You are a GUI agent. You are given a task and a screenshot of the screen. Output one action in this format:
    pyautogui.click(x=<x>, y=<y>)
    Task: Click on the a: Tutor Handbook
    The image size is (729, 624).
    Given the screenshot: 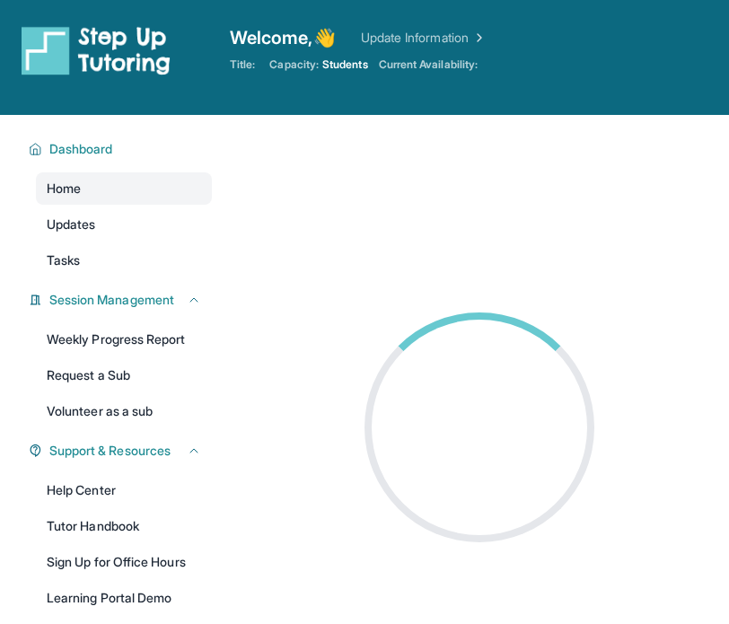 What is the action you would take?
    pyautogui.click(x=124, y=526)
    